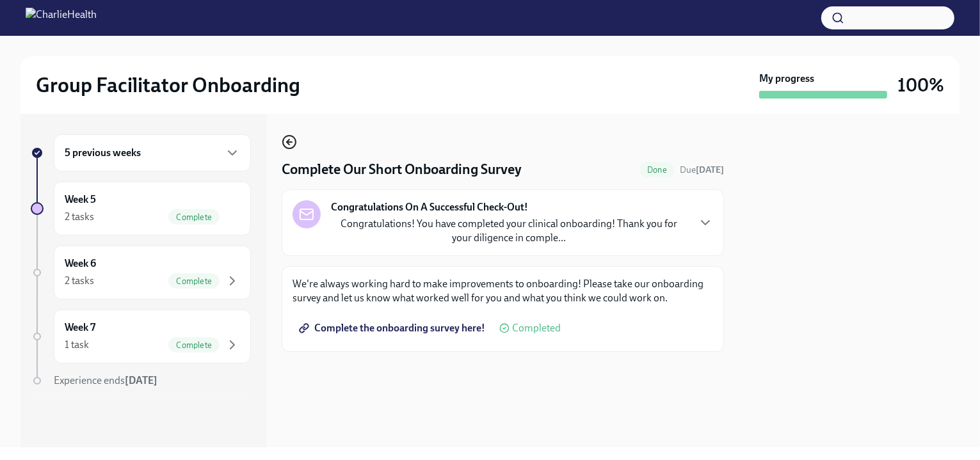  I want to click on span: Completed, so click(536, 328).